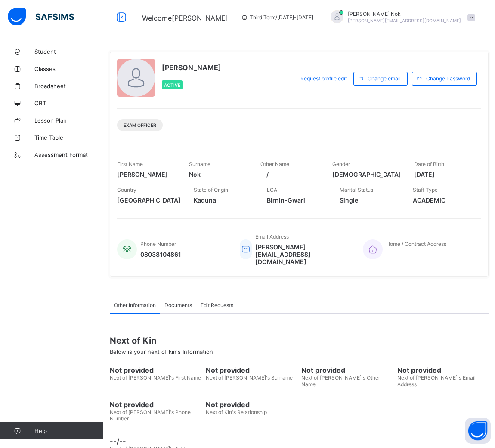 This screenshot has height=448, width=495. Describe the element at coordinates (135, 305) in the screenshot. I see `span: Other Information` at that location.